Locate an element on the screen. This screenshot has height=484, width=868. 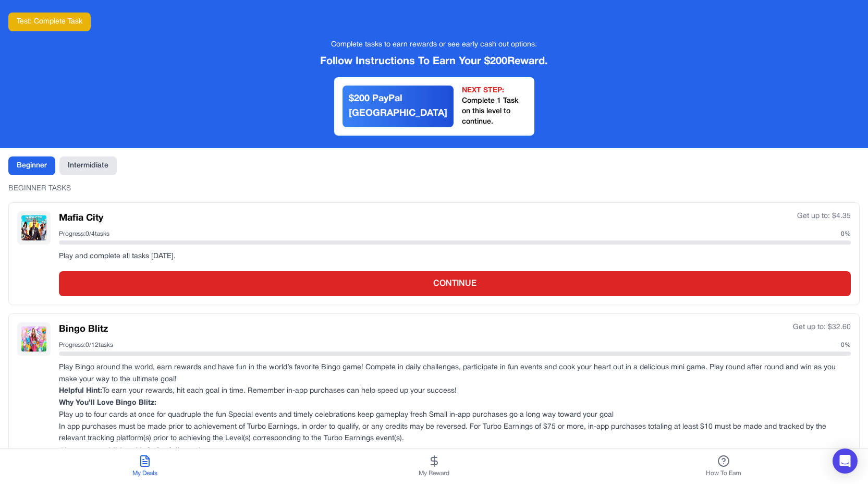
p: In app purchases must be made prior to achievement of Turbo Earnings, in order to qualify, or any... is located at coordinates (455, 433).